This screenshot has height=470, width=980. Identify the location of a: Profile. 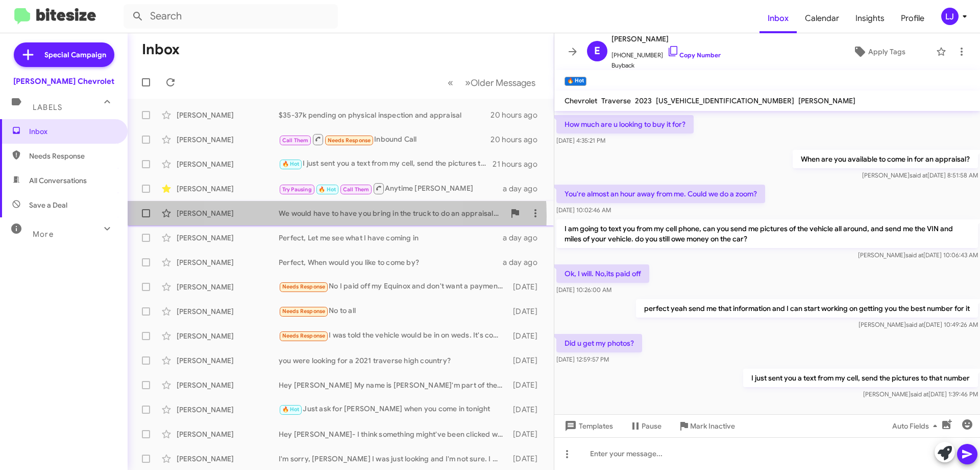
(913, 18).